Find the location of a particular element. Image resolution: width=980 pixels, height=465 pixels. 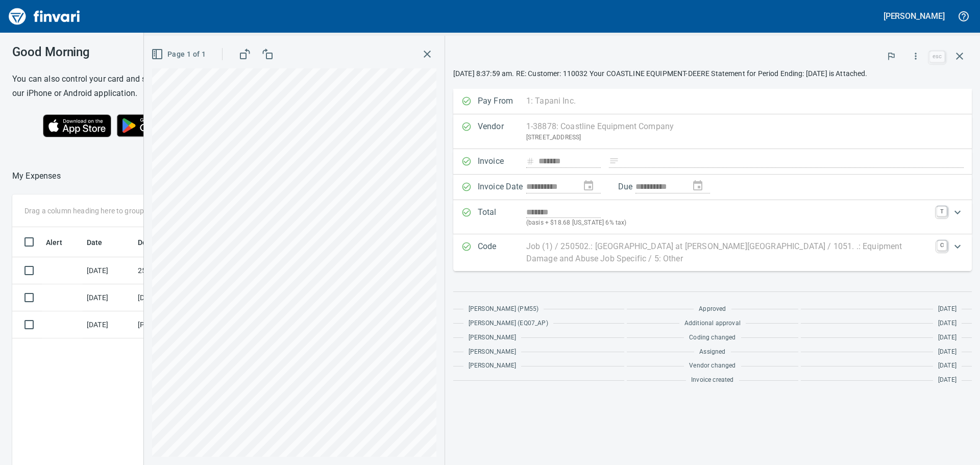

span: Vendor changed is located at coordinates (712, 366).